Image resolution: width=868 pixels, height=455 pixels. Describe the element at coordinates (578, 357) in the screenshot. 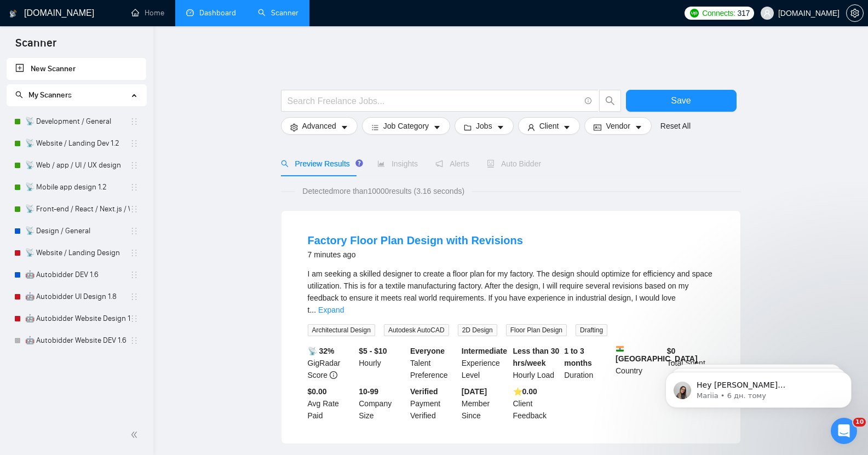

I see `b: 1 to 3 months` at that location.